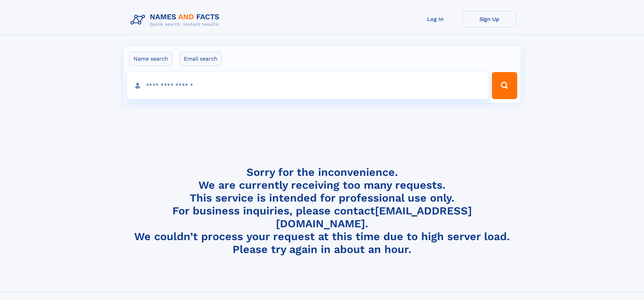 Image resolution: width=644 pixels, height=300 pixels. What do you see at coordinates (176, 20) in the screenshot?
I see `img: Logo Names and Facts` at bounding box center [176, 20].